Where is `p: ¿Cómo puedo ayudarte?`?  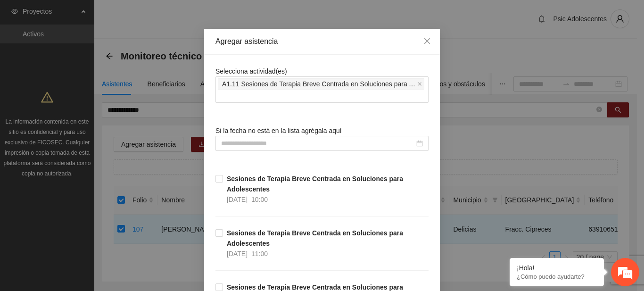 p: ¿Cómo puedo ayudarte? is located at coordinates (557, 276).